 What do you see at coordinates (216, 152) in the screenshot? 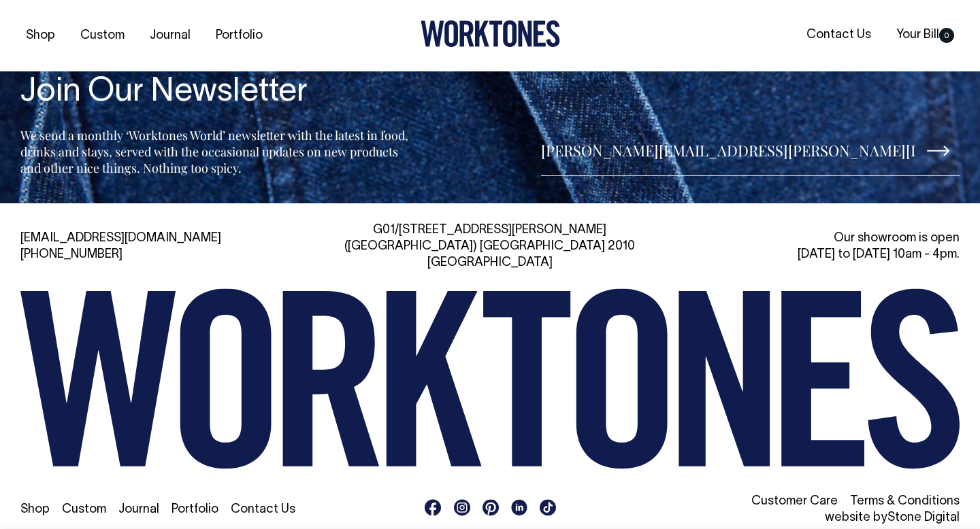
I see `p: We send a monthly ‘Worktones World’ newsletter with the latest in food, drinks and stays, served ...` at bounding box center [216, 152].